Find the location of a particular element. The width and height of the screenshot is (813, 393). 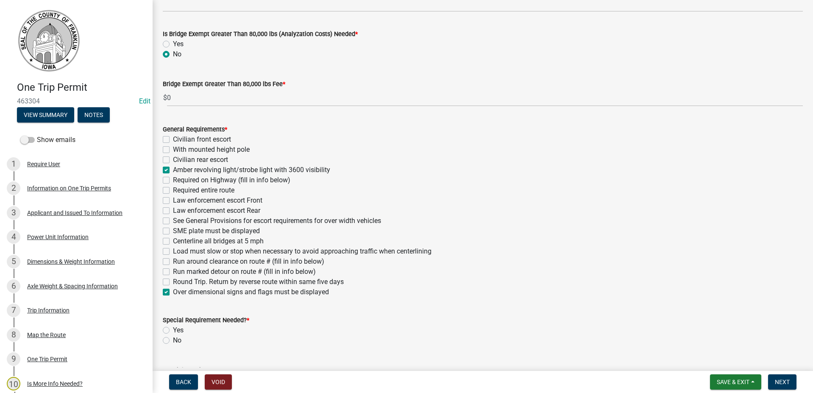

div: Information on One Trip Permits is located at coordinates (69, 188).